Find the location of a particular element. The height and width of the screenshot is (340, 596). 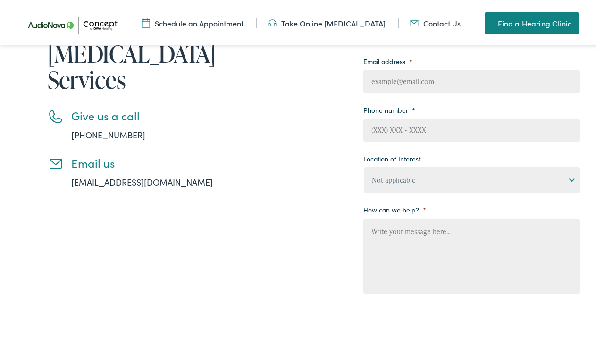

label: Email address is located at coordinates (388, 59).